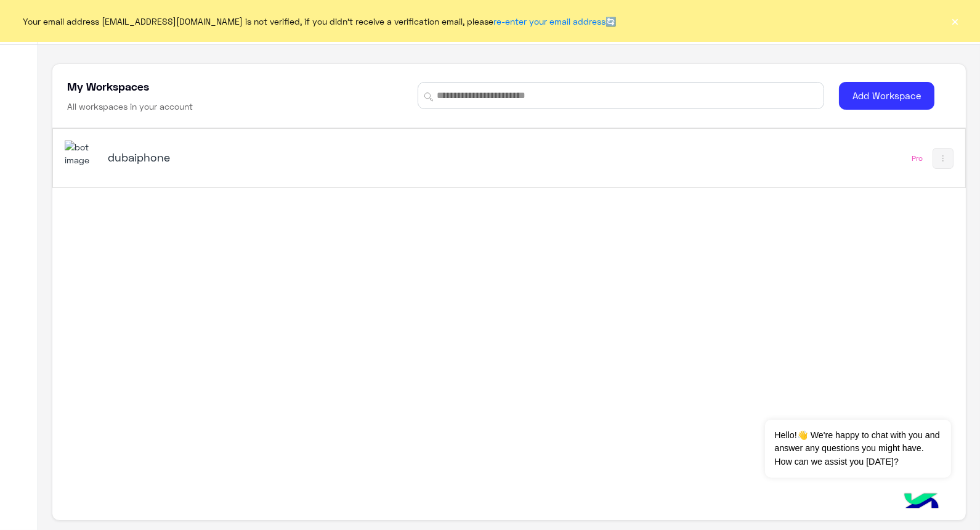 The width and height of the screenshot is (980, 530). I want to click on h6: All workspaces in your account, so click(130, 107).